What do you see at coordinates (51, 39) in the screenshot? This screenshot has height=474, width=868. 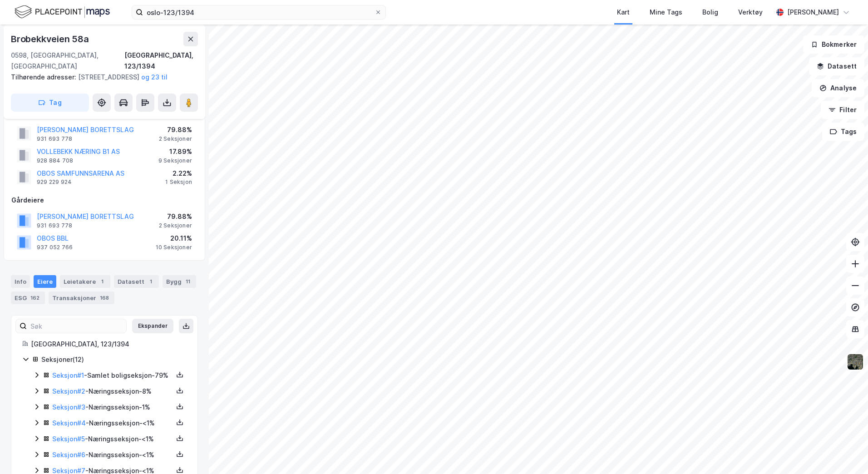 I see `div: Brobekkveien 58a` at bounding box center [51, 39].